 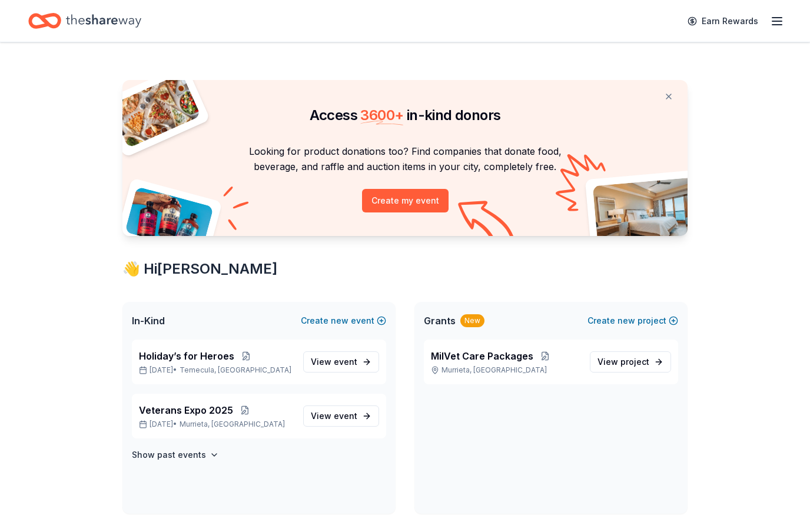 What do you see at coordinates (405, 201) in the screenshot?
I see `button: Create my event` at bounding box center [405, 201].